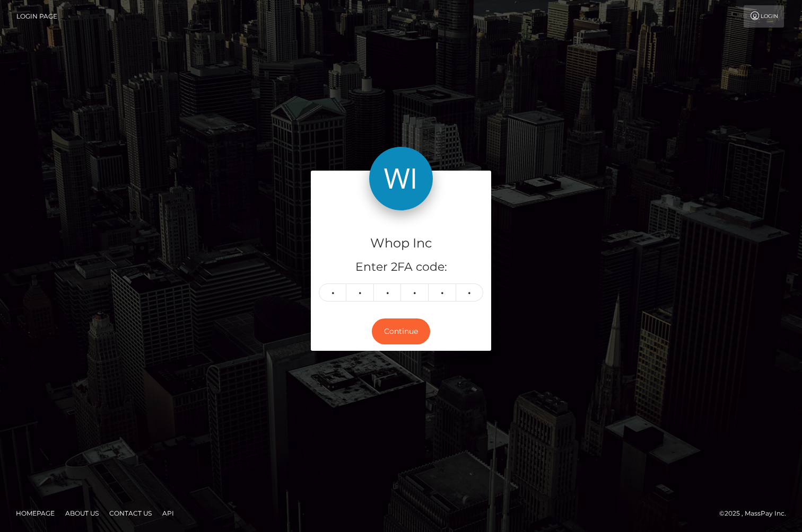 This screenshot has height=532, width=802. I want to click on button: Continue, so click(401, 331).